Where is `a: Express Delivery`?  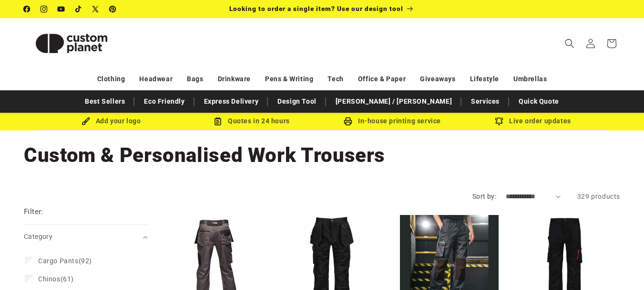
a: Express Delivery is located at coordinates (231, 102).